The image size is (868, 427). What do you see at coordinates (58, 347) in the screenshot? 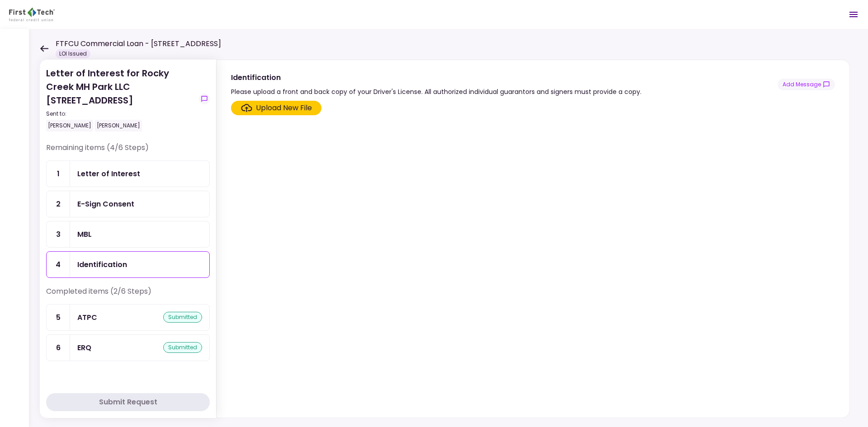
I see `div: 6` at bounding box center [58, 347].